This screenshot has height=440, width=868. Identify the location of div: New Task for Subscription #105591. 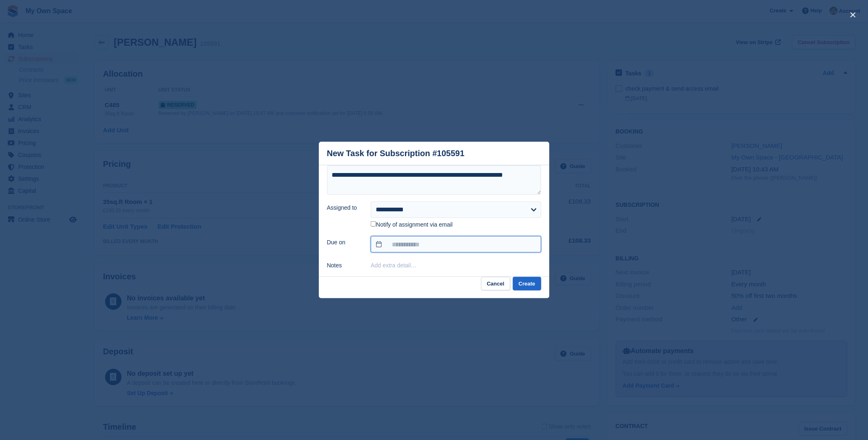
(396, 153).